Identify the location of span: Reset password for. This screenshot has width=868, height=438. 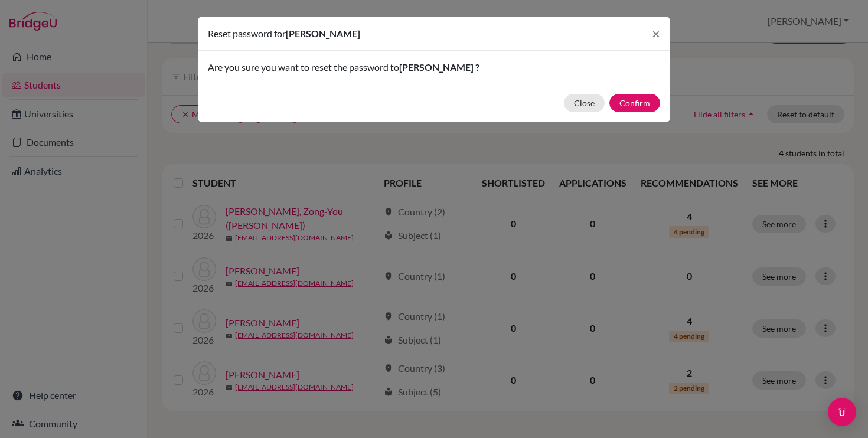
(247, 33).